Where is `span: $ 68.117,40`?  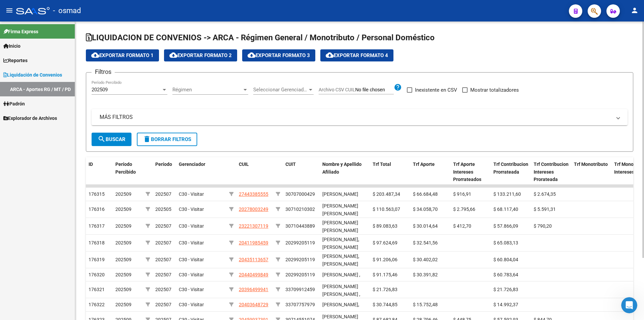
span: $ 68.117,40 is located at coordinates (506, 209).